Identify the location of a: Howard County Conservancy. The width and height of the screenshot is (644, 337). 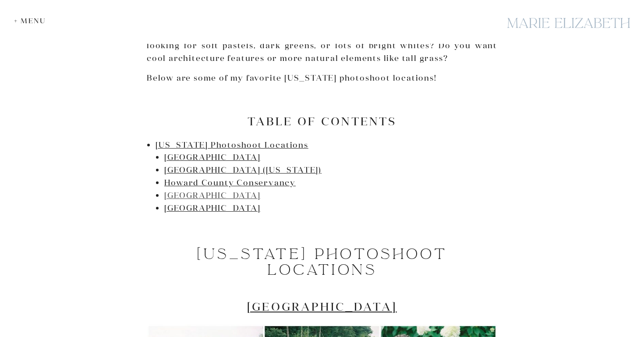
(230, 182).